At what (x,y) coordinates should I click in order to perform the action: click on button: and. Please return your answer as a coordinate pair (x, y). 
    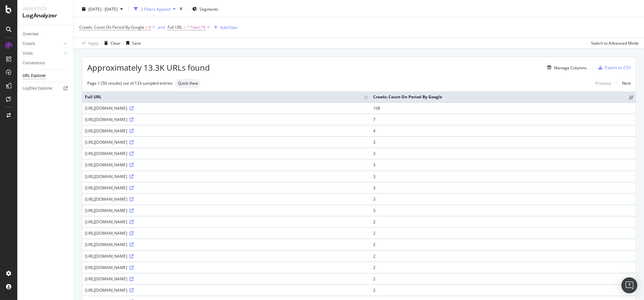
    Looking at the image, I should click on (162, 27).